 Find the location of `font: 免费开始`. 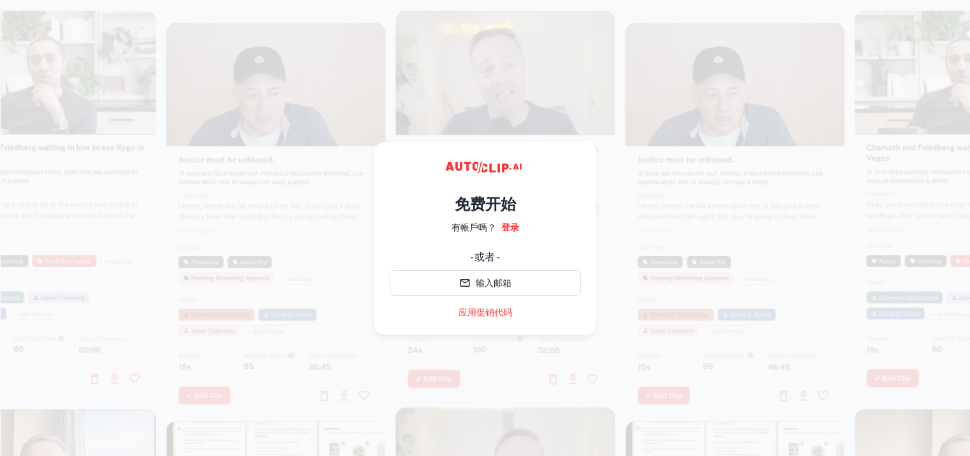

font: 免费开始 is located at coordinates (486, 204).